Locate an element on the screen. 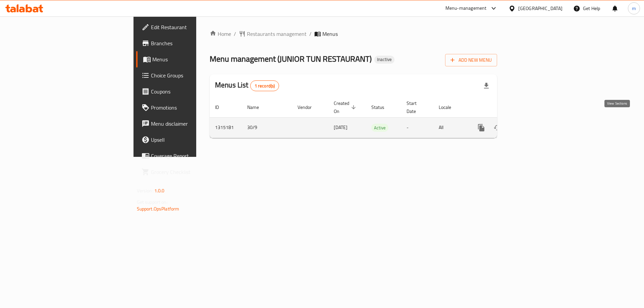 This screenshot has width=644, height=308. span: Created On is located at coordinates (346, 107).